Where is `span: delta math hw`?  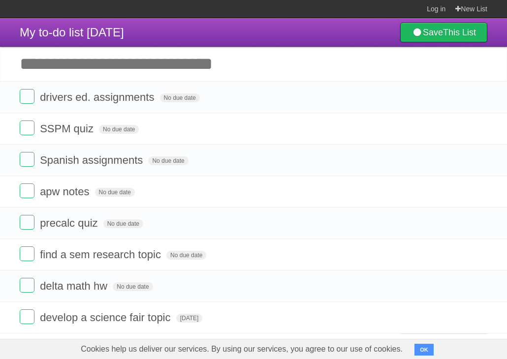
span: delta math hw is located at coordinates (75, 286).